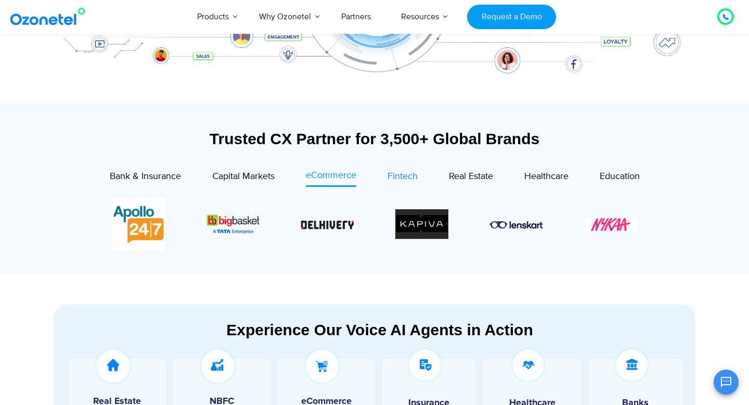  I want to click on span: Real Estate, so click(471, 176).